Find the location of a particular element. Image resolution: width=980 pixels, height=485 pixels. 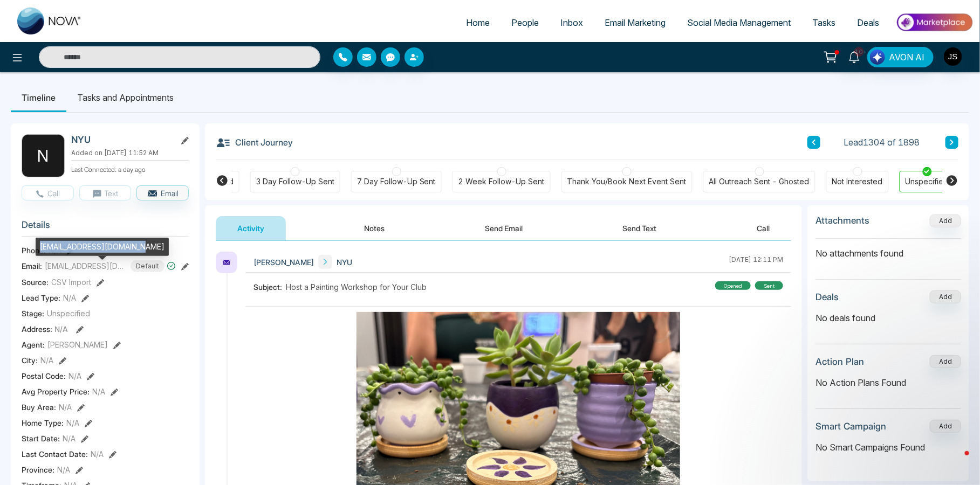

span: CSV Import is located at coordinates (71, 282).